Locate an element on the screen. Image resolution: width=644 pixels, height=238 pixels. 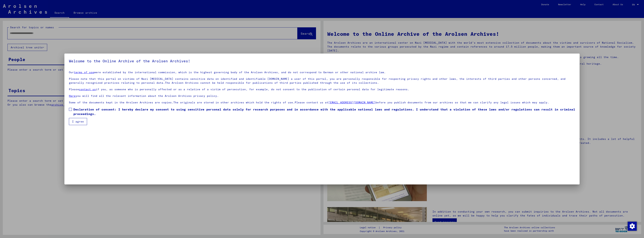
button: I agree is located at coordinates (78, 121).